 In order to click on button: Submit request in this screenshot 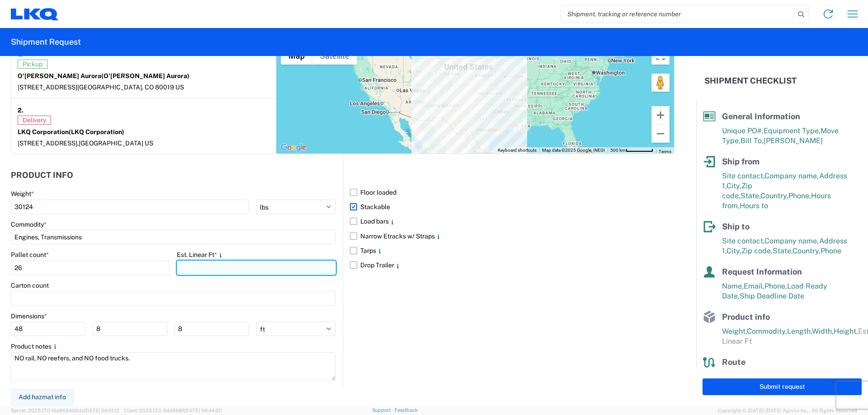, I will do `click(782, 387)`.